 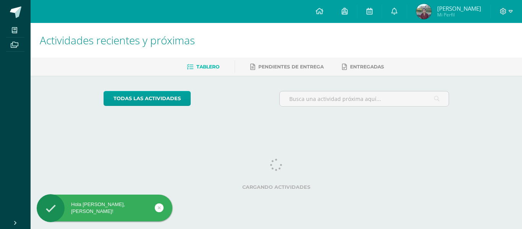 What do you see at coordinates (363, 67) in the screenshot?
I see `a: Entregadas` at bounding box center [363, 67].